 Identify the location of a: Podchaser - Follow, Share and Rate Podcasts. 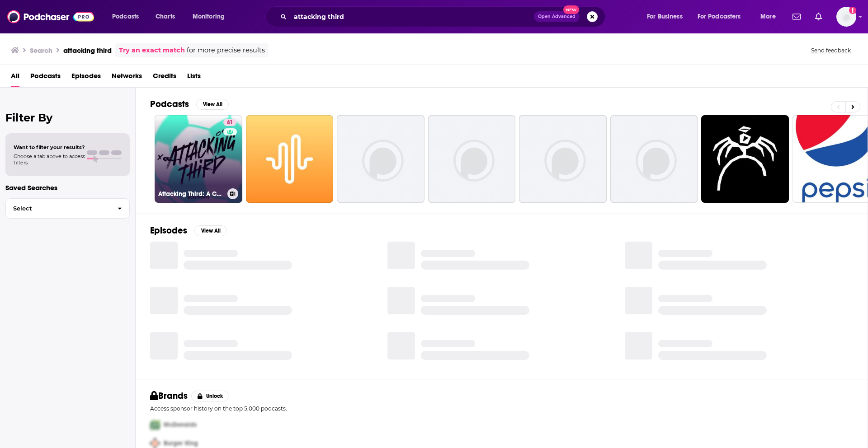
(50, 17).